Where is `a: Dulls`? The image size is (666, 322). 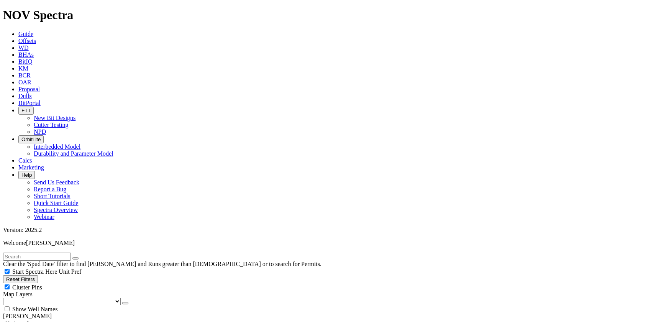 a: Dulls is located at coordinates (25, 96).